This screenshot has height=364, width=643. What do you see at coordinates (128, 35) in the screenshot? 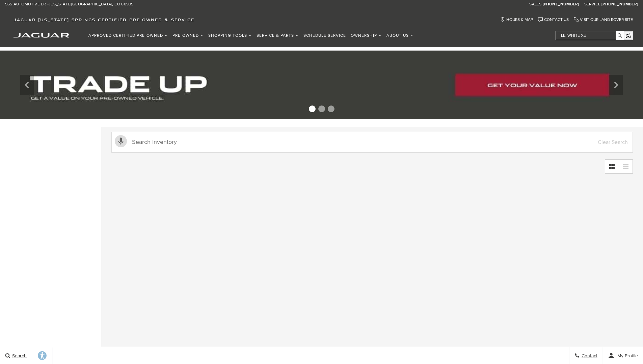
I see `a: Approved Certified Pre-Owned` at bounding box center [128, 35].